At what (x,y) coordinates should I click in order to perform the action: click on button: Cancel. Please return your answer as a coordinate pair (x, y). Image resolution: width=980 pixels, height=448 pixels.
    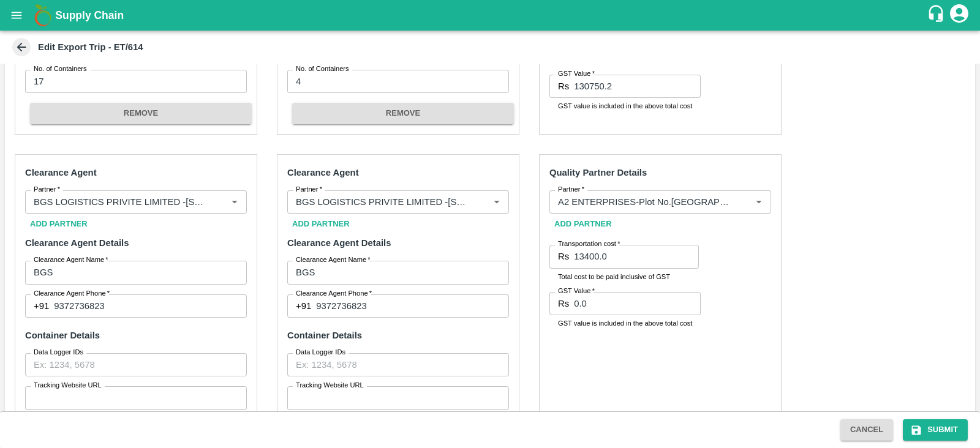
    Looking at the image, I should click on (867, 430).